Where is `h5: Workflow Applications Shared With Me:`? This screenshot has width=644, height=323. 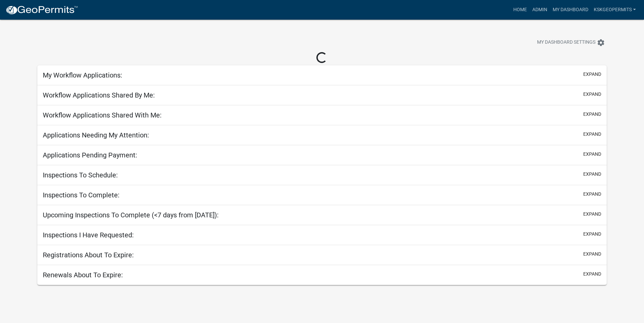 h5: Workflow Applications Shared With Me: is located at coordinates (102, 115).